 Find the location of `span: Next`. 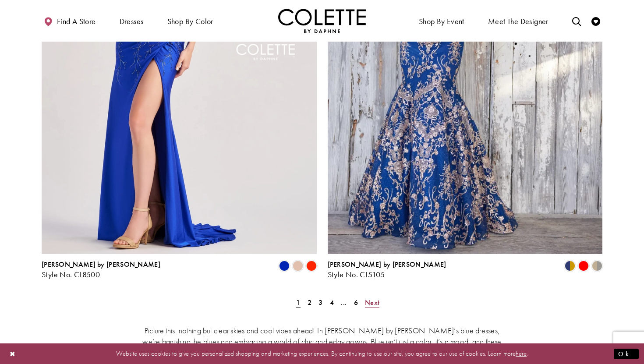

span: Next is located at coordinates (372, 302).